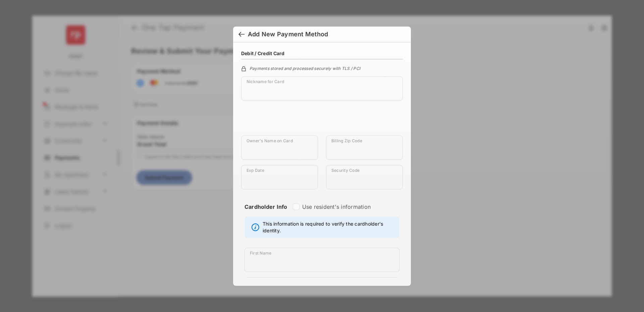 The height and width of the screenshot is (312, 644). What do you see at coordinates (329, 227) in the screenshot?
I see `span: This information is required to verify the cardholder's identity.` at bounding box center [329, 227].